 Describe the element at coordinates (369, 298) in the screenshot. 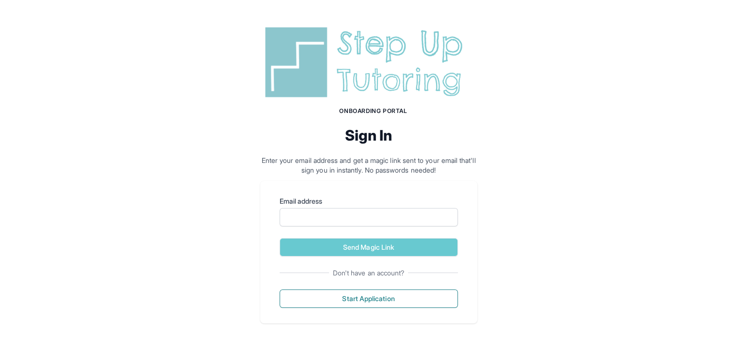

I see `button: Start Application` at that location.